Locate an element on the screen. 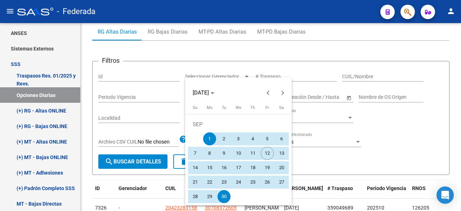 Image resolution: width=461 pixels, height=211 pixels. button: September 15, 2025 is located at coordinates (210, 168).